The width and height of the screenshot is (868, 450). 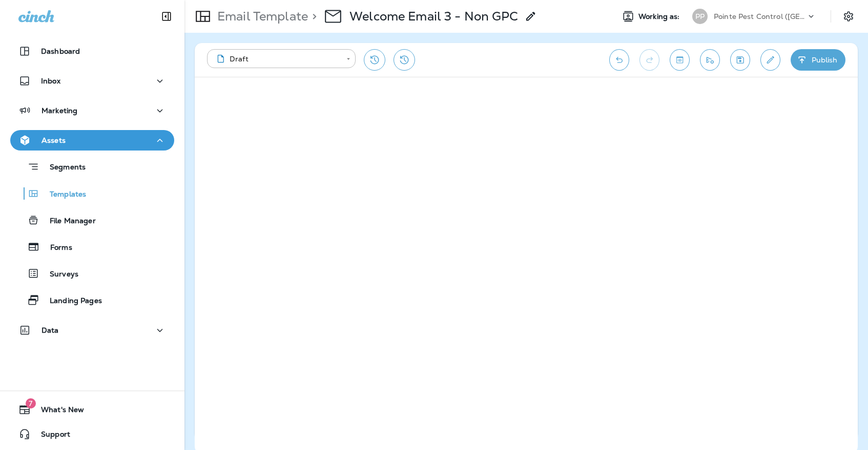 I want to click on p: Surveys, so click(x=59, y=274).